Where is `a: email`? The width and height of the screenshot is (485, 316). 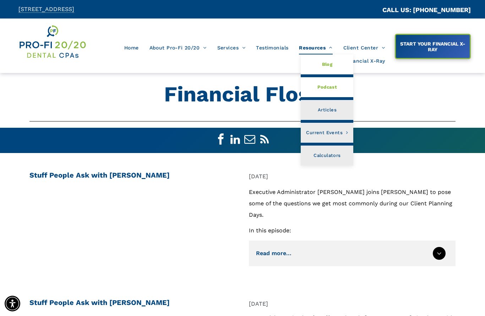
a: email is located at coordinates (250, 140).